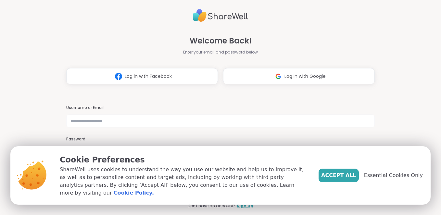 This screenshot has height=215, width=441. Describe the element at coordinates (184, 160) in the screenshot. I see `p: Cookie Preferences` at that location.